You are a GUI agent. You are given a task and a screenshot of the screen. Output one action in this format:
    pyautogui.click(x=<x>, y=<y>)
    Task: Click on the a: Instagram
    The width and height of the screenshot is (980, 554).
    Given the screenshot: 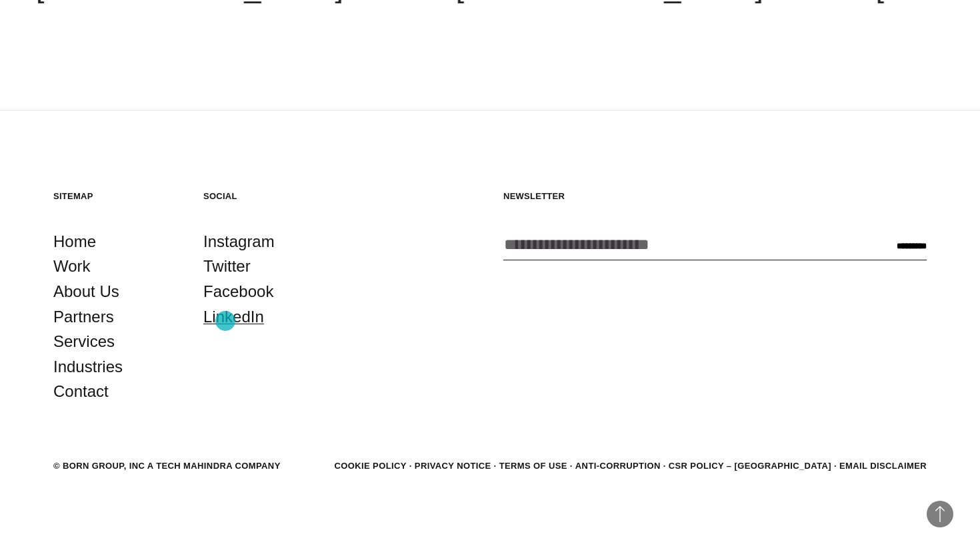 What is the action you would take?
    pyautogui.click(x=239, y=242)
    